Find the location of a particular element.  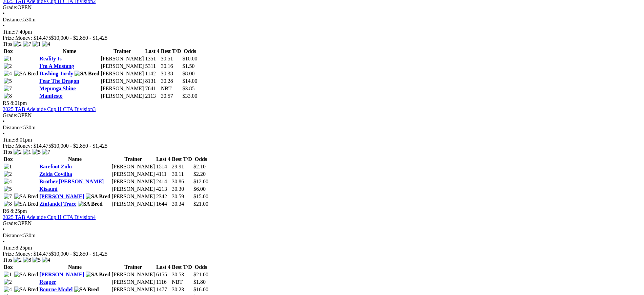

td: 30.28 is located at coordinates (171, 81).